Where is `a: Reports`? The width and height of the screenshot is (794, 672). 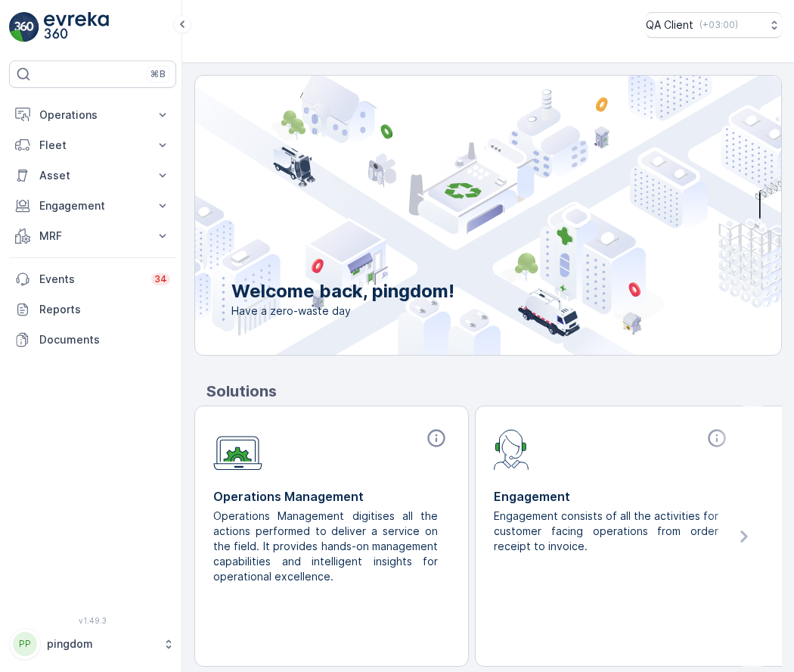 a: Reports is located at coordinates (92, 309).